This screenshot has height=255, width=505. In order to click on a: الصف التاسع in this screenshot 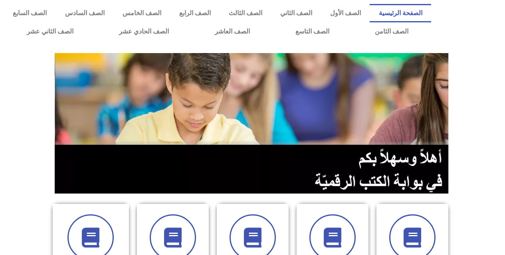, I will do `click(312, 32)`.